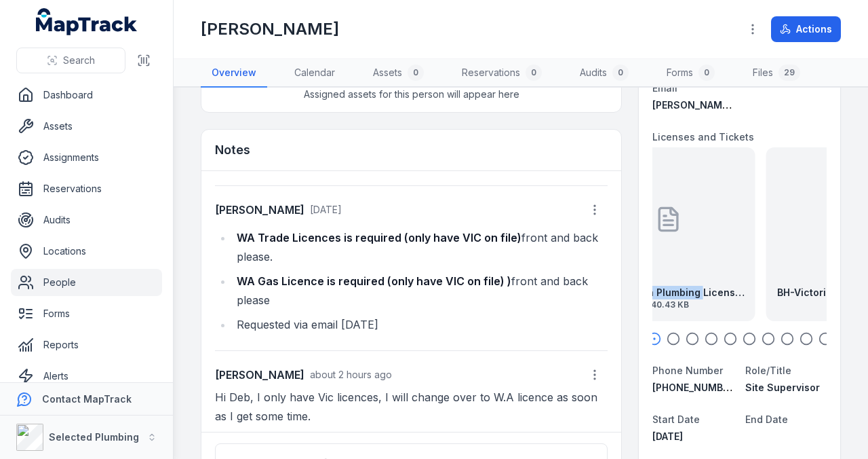  Describe the element at coordinates (233, 150) in the screenshot. I see `h3: Notes` at that location.